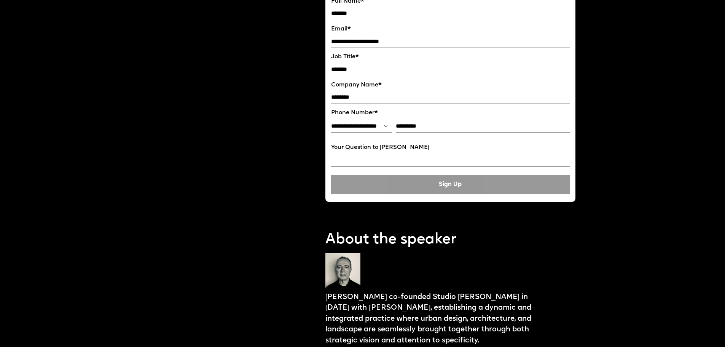  Describe the element at coordinates (450, 239) in the screenshot. I see `p: About the speaker` at that location.